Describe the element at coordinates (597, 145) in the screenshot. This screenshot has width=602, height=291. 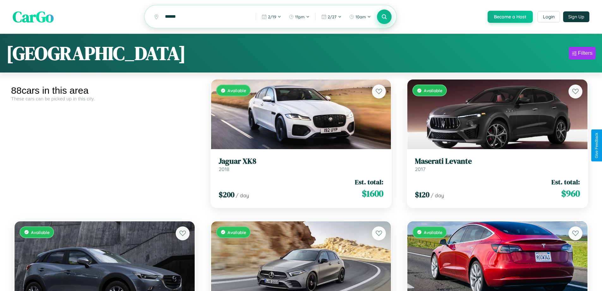
I see `div: Give Feedback` at that location.